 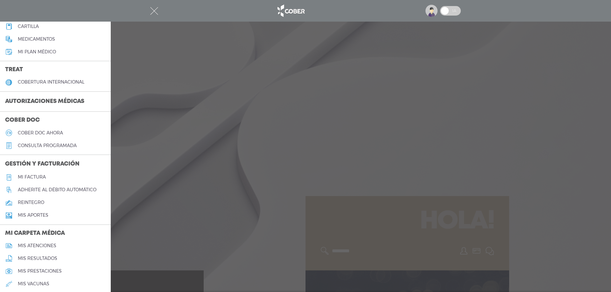 What do you see at coordinates (33, 215) in the screenshot?
I see `h5: Mis aportes` at bounding box center [33, 215].